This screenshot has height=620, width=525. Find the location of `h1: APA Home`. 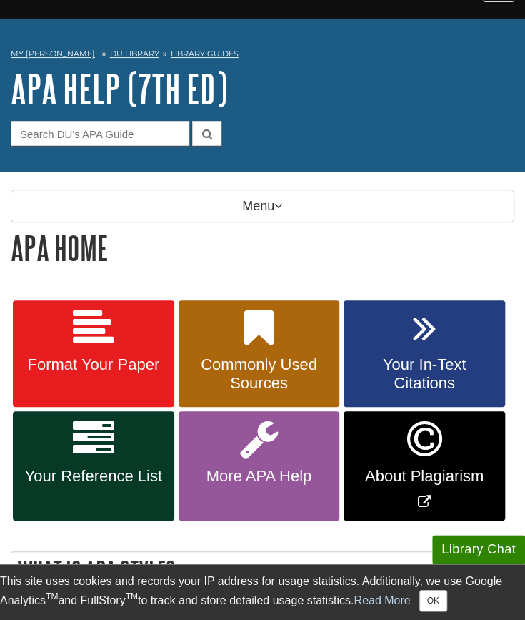

h1: APA Home is located at coordinates (262, 247).